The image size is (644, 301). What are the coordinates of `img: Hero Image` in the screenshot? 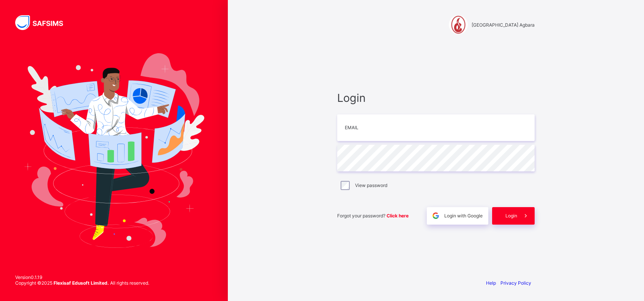 It's located at (114, 150).